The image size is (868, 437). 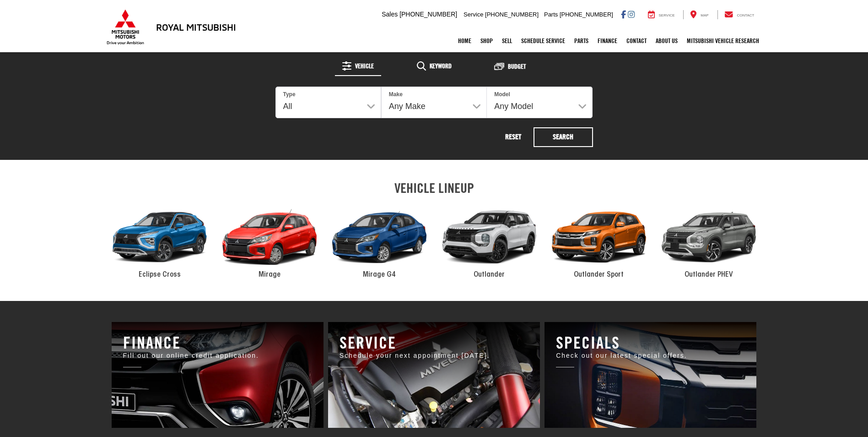 What do you see at coordinates (380, 240) in the screenshot?
I see `a: 2024 Mitsubishi Mirage G4 Mirage G4` at bounding box center [380, 240].